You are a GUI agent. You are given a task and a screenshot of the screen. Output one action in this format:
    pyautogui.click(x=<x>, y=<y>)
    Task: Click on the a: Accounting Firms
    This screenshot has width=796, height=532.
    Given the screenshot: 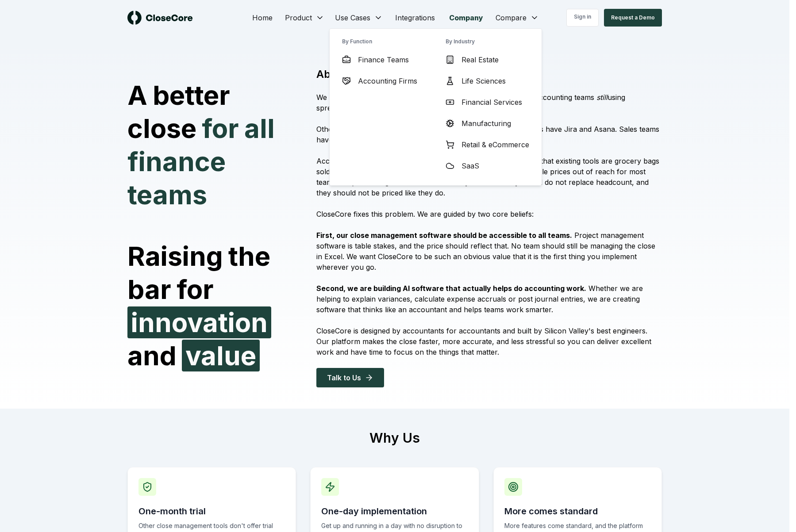 What is the action you would take?
    pyautogui.click(x=379, y=81)
    